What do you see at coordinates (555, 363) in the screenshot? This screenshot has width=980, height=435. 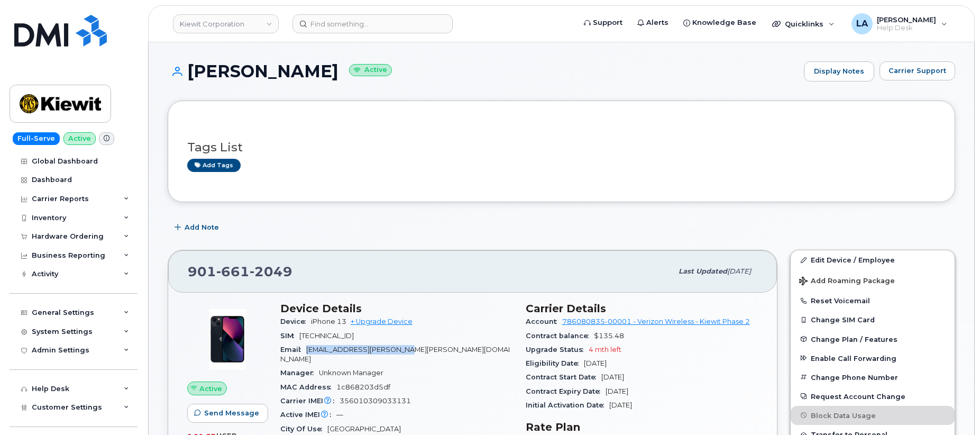 I see `span: Eligibility Date` at bounding box center [555, 363].